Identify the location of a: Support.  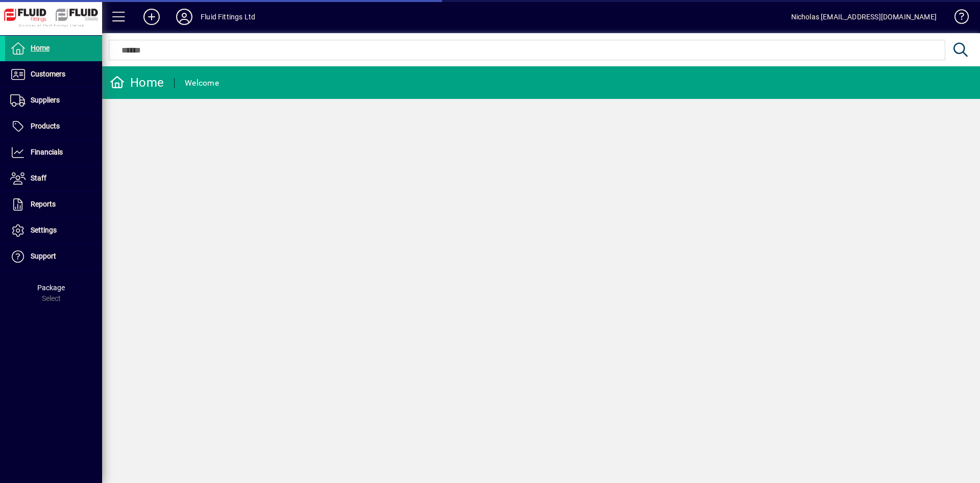
(54, 257).